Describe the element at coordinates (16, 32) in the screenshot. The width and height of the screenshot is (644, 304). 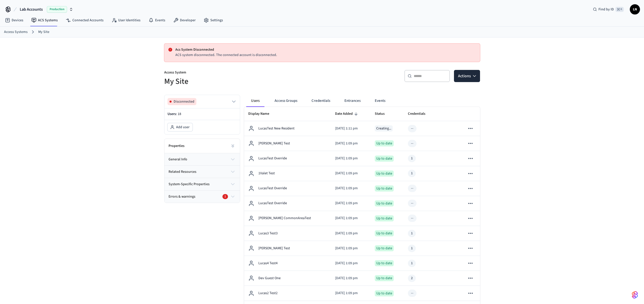
I see `a: Access Systems` at that location.